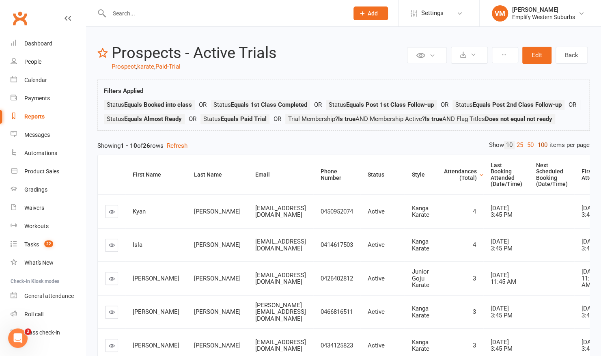 The height and width of the screenshot is (356, 601). I want to click on div: Automations, so click(41, 153).